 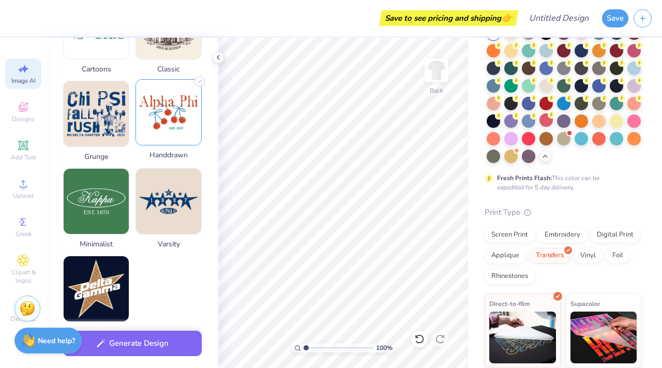 I want to click on span: 100 %, so click(x=384, y=348).